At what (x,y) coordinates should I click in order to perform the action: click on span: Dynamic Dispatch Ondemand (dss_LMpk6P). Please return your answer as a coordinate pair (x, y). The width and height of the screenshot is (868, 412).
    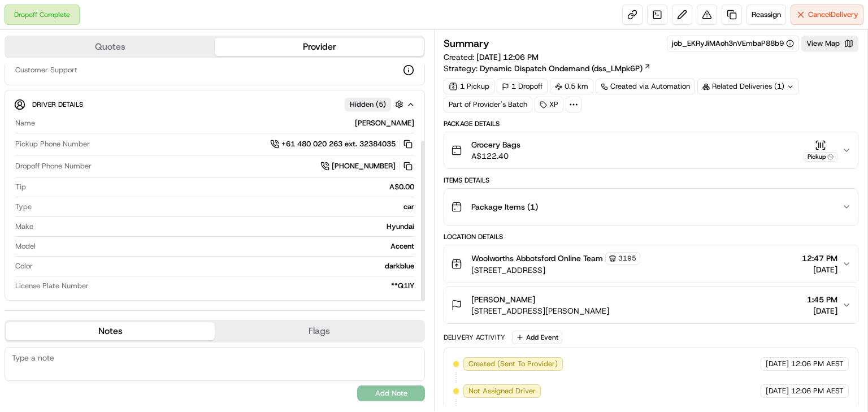
    Looking at the image, I should click on (561, 68).